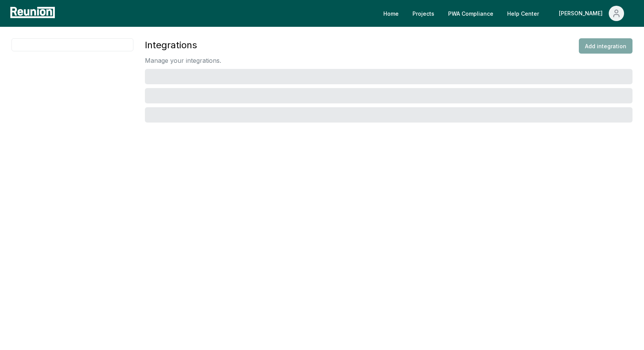  I want to click on p: Manage your integrations., so click(183, 60).